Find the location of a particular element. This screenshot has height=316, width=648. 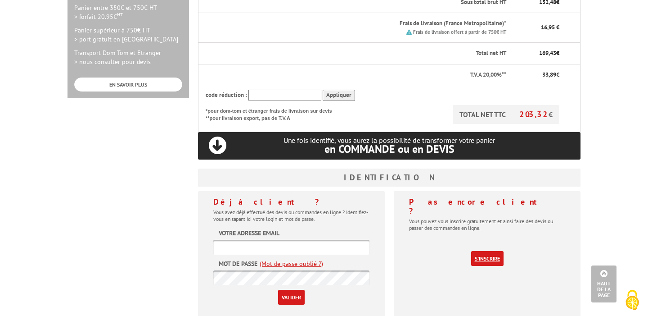

h3: Identification is located at coordinates (389, 177).